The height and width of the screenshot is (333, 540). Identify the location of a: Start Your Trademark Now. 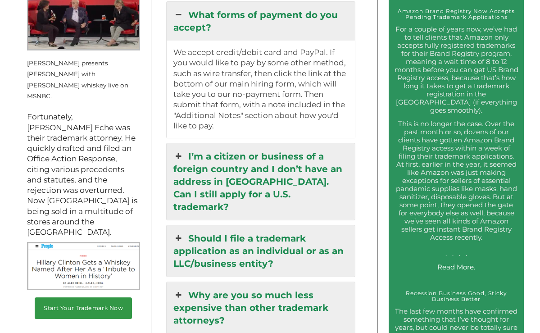
(83, 308).